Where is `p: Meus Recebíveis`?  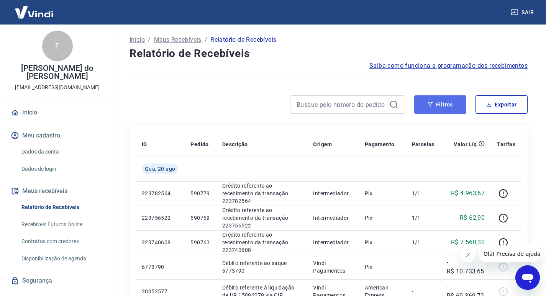
p: Meus Recebíveis is located at coordinates (178, 40).